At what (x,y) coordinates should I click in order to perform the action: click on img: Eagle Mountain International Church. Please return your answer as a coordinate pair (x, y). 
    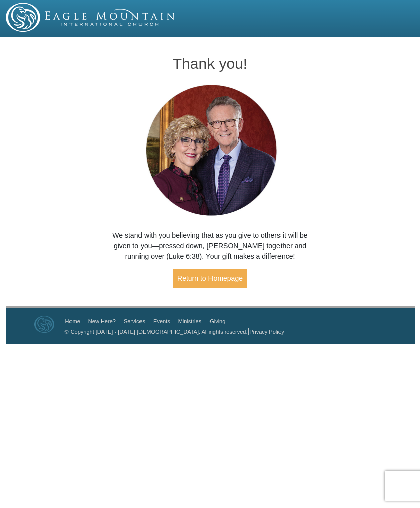
    Looking at the image, I should click on (44, 324).